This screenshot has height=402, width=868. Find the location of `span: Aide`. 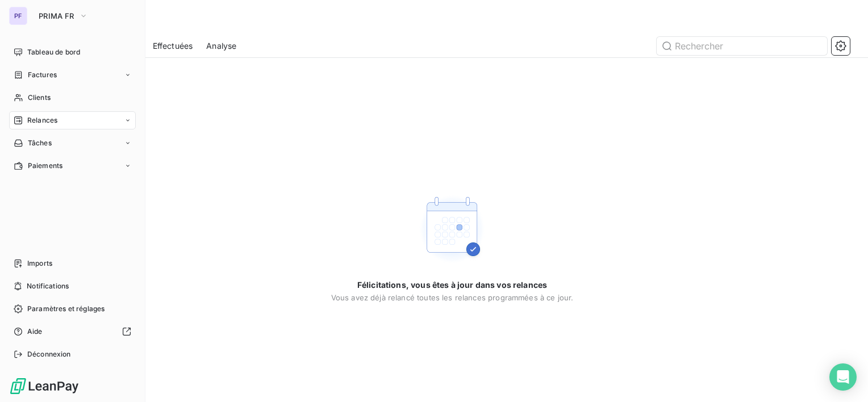

span: Aide is located at coordinates (35, 332).